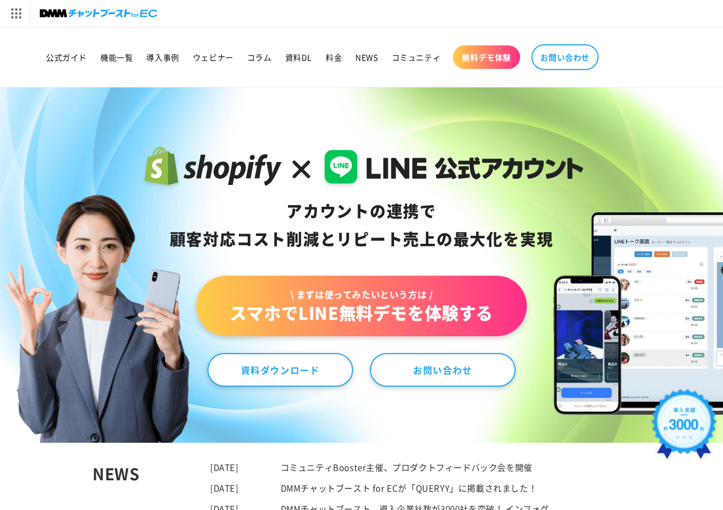 Image resolution: width=723 pixels, height=510 pixels. I want to click on img: 導入実績約3000社, so click(684, 426).